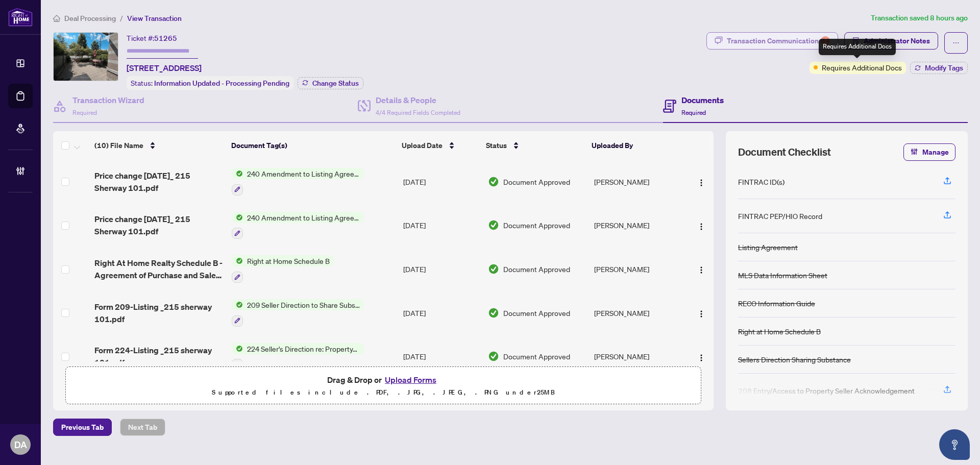 This screenshot has height=465, width=980. Describe the element at coordinates (165, 38) in the screenshot. I see `span: 51265` at that location.